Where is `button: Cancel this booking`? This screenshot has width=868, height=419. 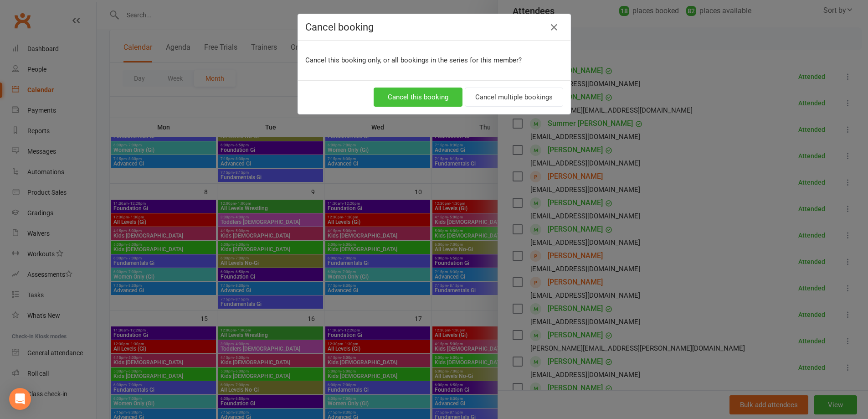
button: Cancel this booking is located at coordinates (418, 97).